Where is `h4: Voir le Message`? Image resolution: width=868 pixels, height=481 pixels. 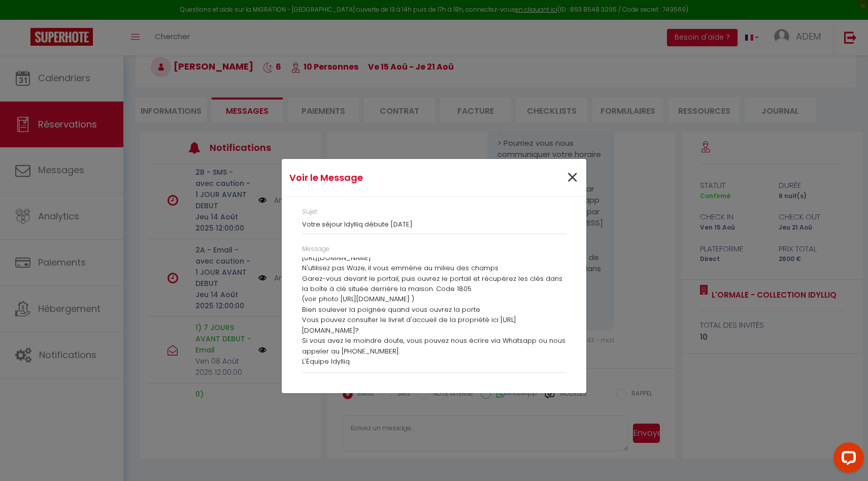
h4: Voir le Message is located at coordinates (383, 178).